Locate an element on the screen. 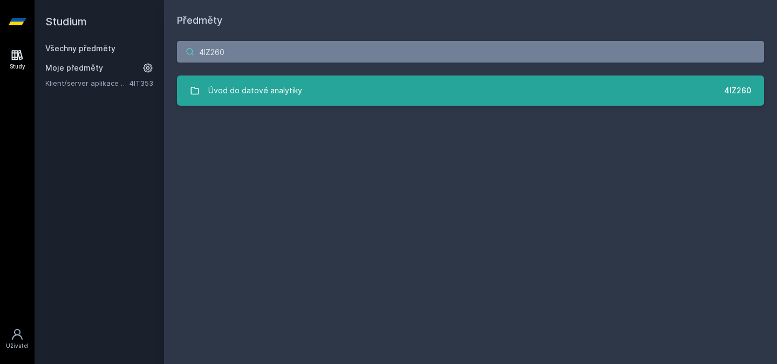 This screenshot has height=364, width=777. h1: Předměty is located at coordinates (471, 21).